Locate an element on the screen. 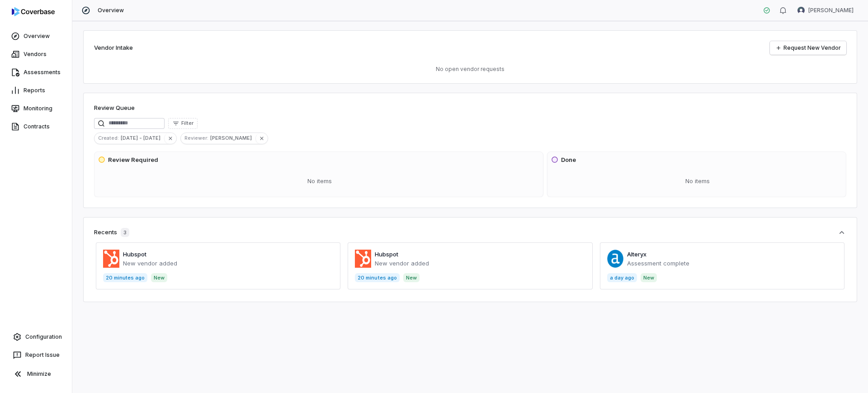 The height and width of the screenshot is (393, 868). a: Reports is located at coordinates (35, 91).